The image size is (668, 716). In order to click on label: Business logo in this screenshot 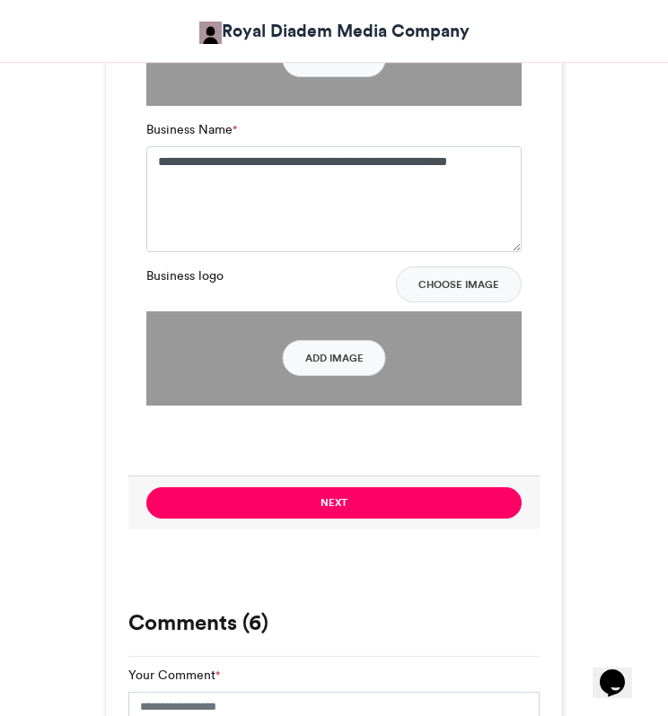, I will do `click(185, 275)`.